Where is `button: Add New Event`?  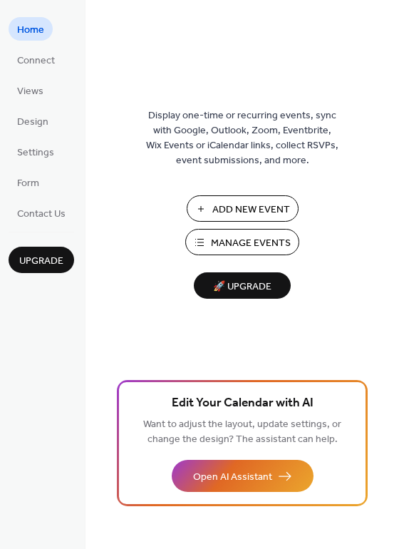
button: Add New Event is located at coordinates (243, 208).